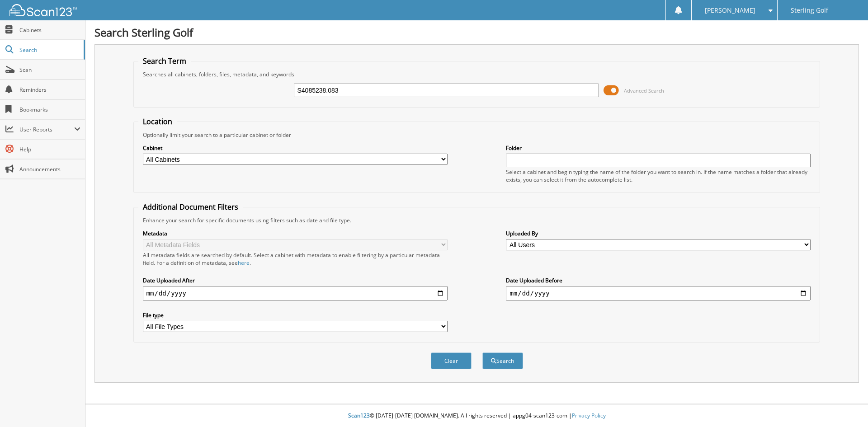  I want to click on legend: Location, so click(157, 122).